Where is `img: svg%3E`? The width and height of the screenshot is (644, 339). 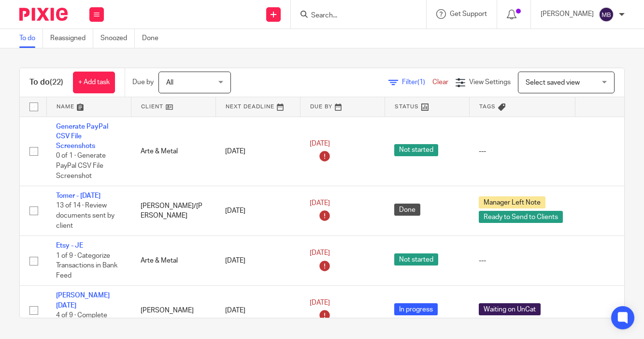
img: svg%3E is located at coordinates (607, 15).